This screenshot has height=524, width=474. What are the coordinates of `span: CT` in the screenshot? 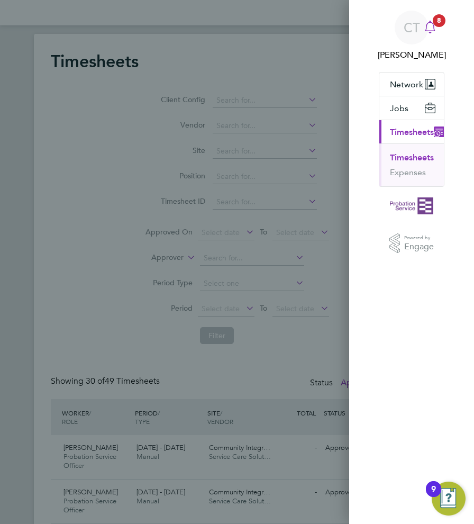 It's located at (412, 28).